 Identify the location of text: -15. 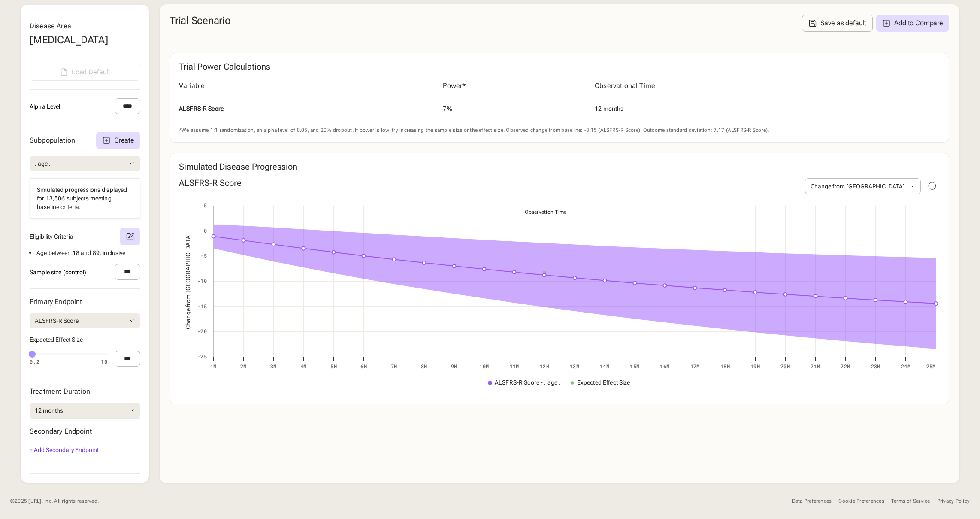
(202, 306).